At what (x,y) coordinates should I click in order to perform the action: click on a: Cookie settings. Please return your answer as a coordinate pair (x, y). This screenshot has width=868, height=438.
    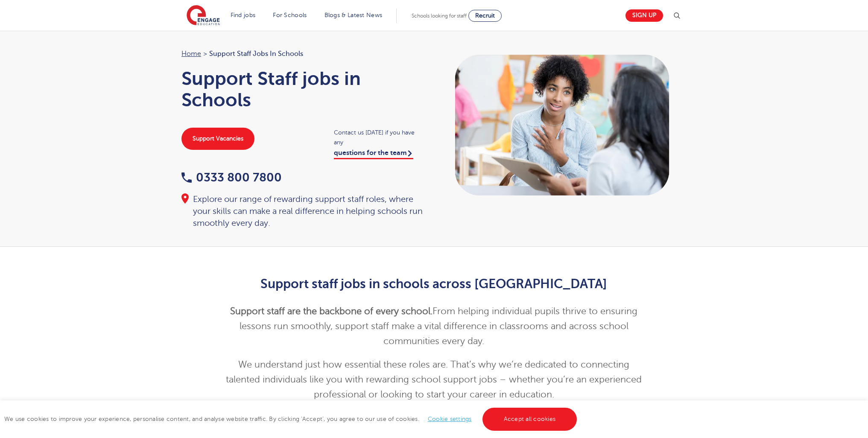
    Looking at the image, I should click on (450, 419).